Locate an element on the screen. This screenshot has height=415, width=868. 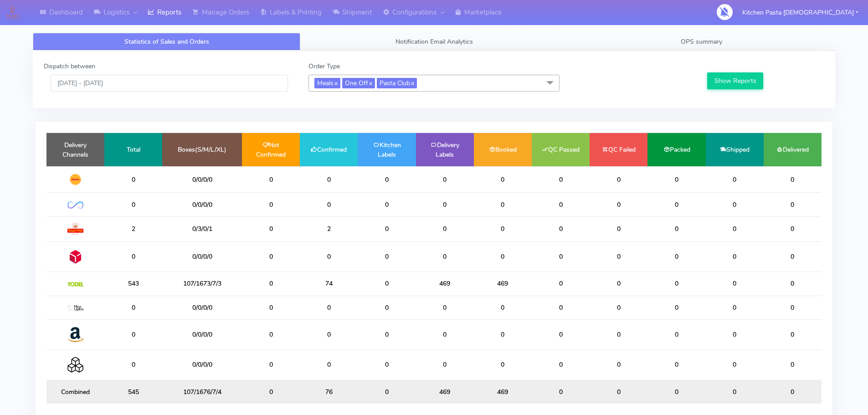
td: Packed is located at coordinates (676, 149).